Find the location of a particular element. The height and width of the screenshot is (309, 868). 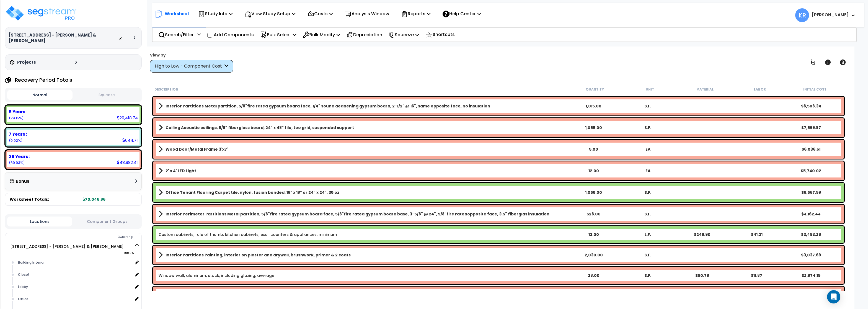

div: 1,015.00 is located at coordinates (594, 106).